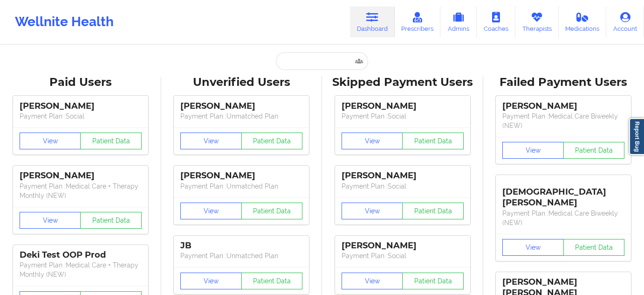  Describe the element at coordinates (537, 22) in the screenshot. I see `a: Therapists` at that location.